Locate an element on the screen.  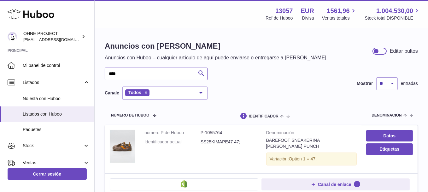
span: 1561,96 is located at coordinates (338, 11).